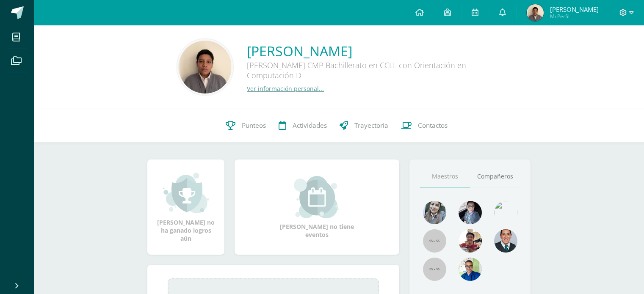  Describe the element at coordinates (470, 241) in the screenshot. I see `img: 11152eb22ca3048aebc25a5ecf6973a7.png` at that location.